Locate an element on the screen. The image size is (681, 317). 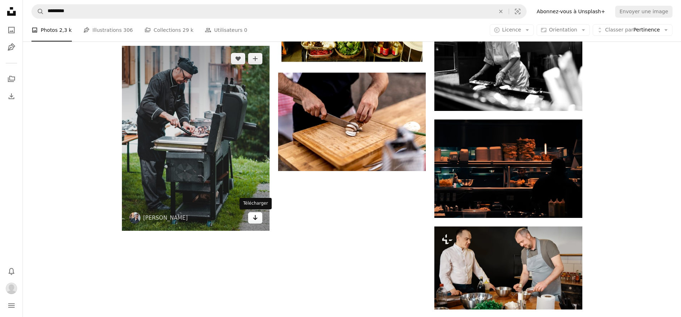
img: Accéder au profil de Jeff Tumale is located at coordinates (135, 218).